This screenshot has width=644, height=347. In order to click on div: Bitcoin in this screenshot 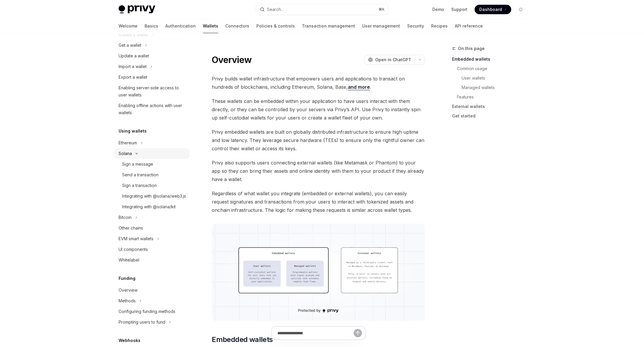, I will do `click(125, 217)`.